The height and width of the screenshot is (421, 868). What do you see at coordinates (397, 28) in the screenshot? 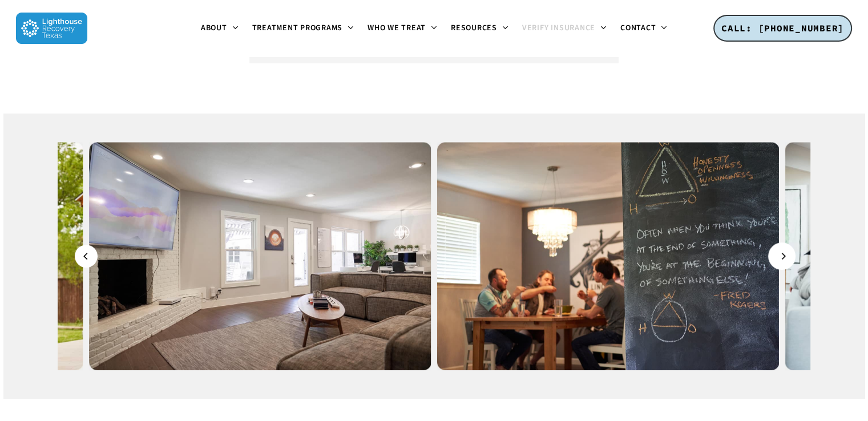
I see `span: Who We Treat` at bounding box center [397, 28].